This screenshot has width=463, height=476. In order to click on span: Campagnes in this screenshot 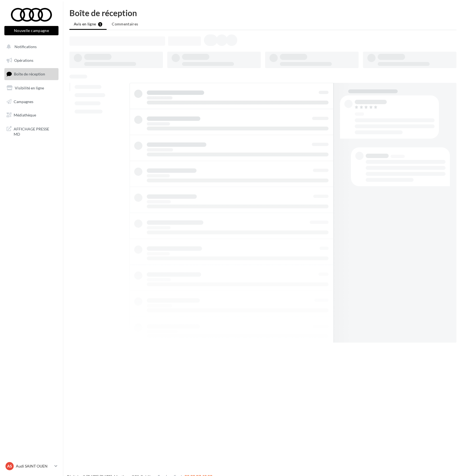, I will do `click(24, 101)`.